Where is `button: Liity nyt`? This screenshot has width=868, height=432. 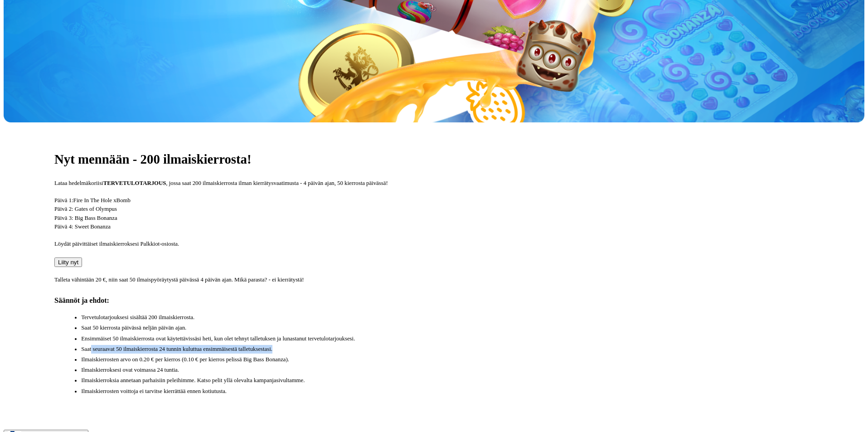
button: Liity nyt is located at coordinates (68, 262).